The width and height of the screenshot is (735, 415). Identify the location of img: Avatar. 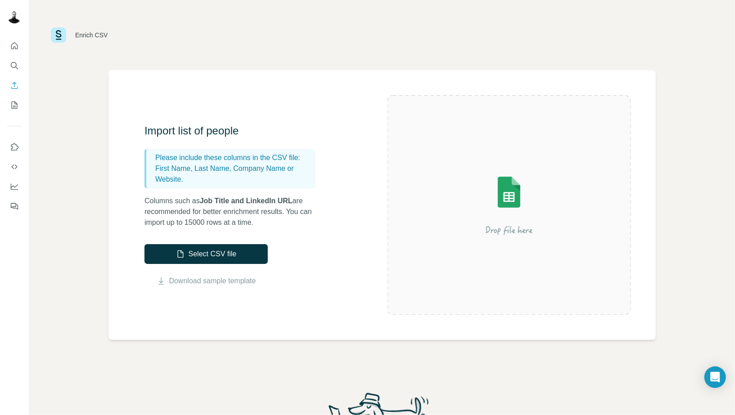
(14, 16).